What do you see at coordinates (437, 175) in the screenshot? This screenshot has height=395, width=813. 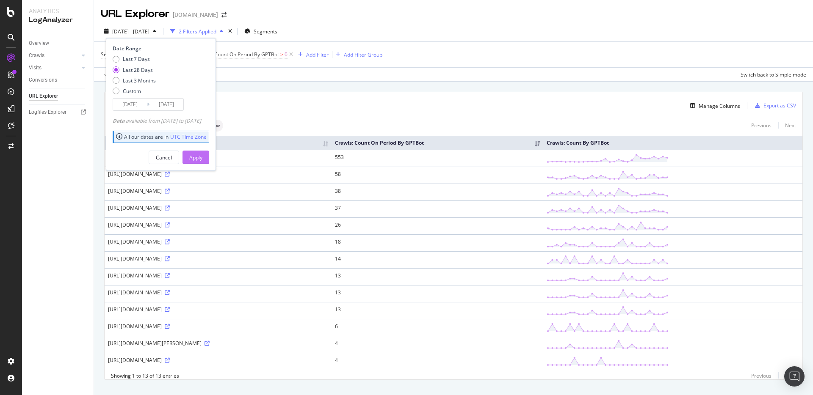 I see `td: 58` at bounding box center [437, 175].